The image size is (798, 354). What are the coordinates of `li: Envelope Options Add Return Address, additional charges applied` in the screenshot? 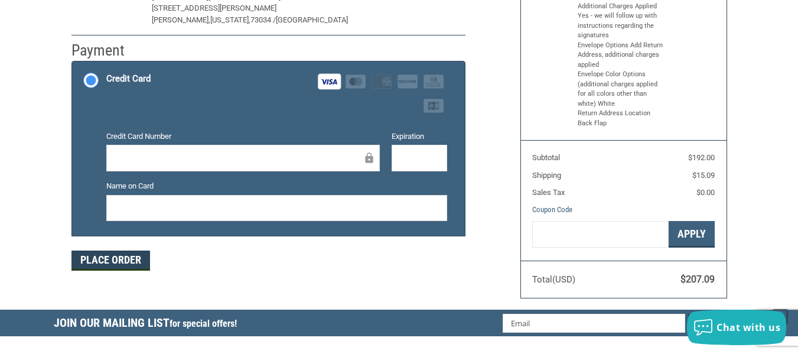 It's located at (622, 56).